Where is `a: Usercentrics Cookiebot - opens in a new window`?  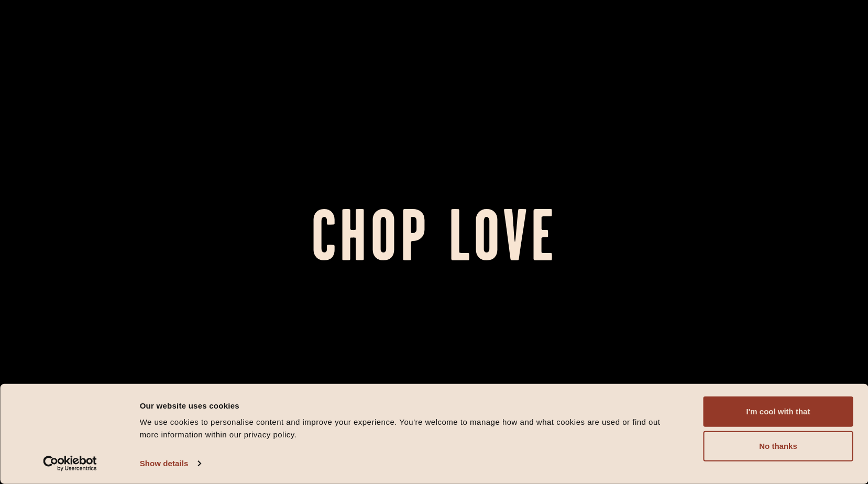 a: Usercentrics Cookiebot - opens in a new window is located at coordinates (69, 464).